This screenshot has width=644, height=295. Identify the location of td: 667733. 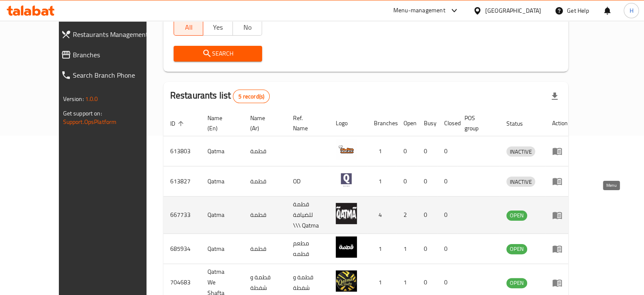
(182, 215).